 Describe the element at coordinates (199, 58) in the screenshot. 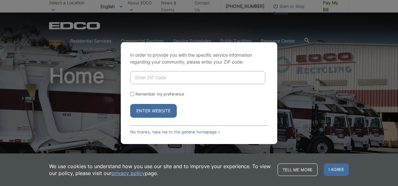

I see `p: In order to provide you with the specific service information regarding your community, please en...` at that location.